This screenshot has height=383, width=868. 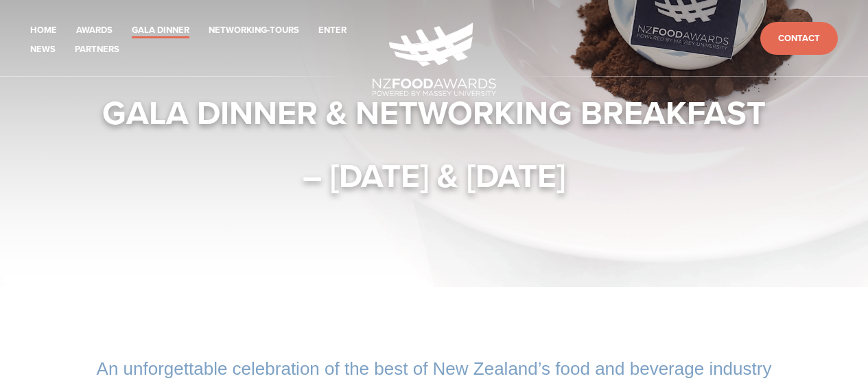 What do you see at coordinates (94, 30) in the screenshot?
I see `a: Awards` at bounding box center [94, 30].